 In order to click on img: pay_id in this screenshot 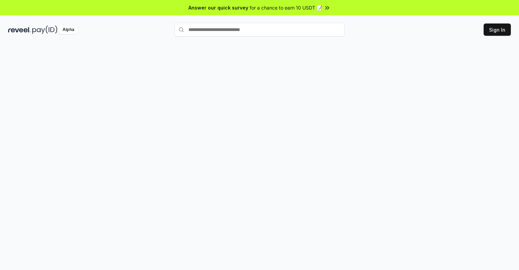, I will do `click(45, 30)`.